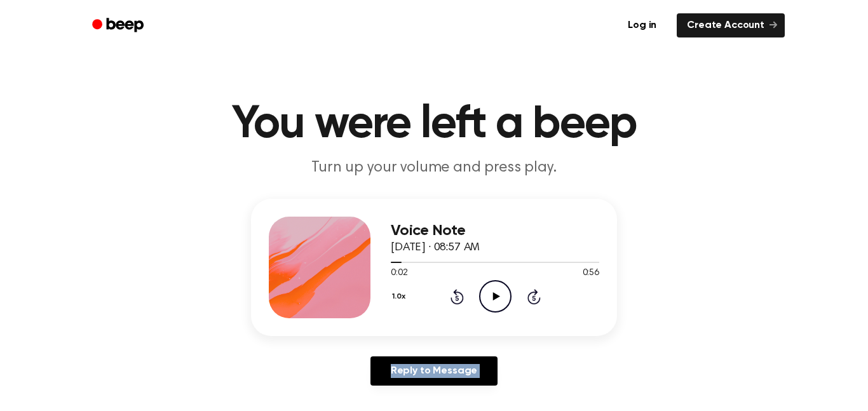 The width and height of the screenshot is (868, 411). I want to click on p: Turn up your volume and press play., so click(434, 168).